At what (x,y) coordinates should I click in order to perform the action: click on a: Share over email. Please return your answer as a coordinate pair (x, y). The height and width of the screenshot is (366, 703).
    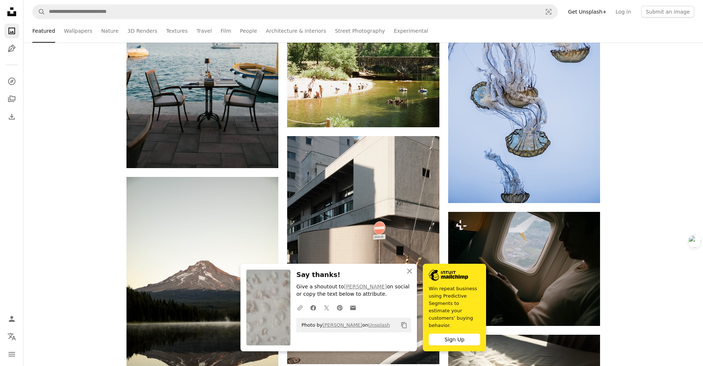
    Looking at the image, I should click on (353, 308).